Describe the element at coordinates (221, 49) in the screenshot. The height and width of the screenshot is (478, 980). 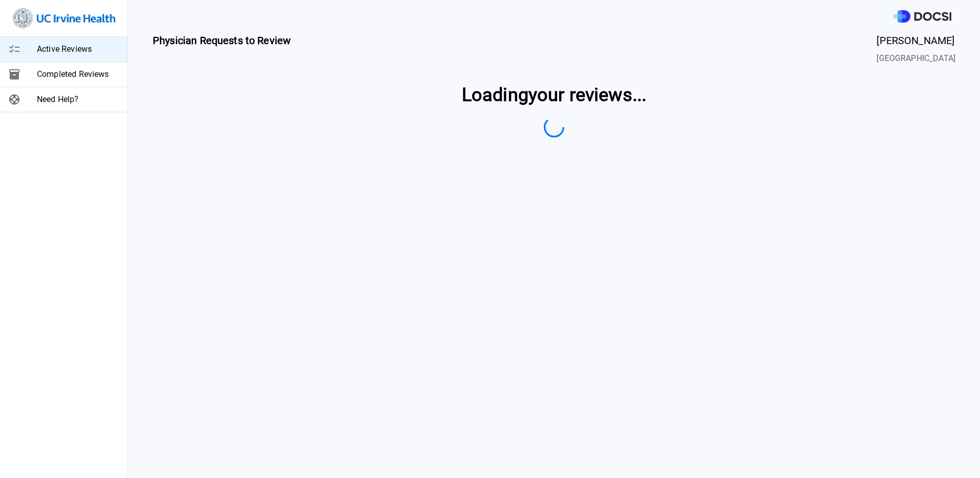
I see `span: Physician Requests to Review` at that location.